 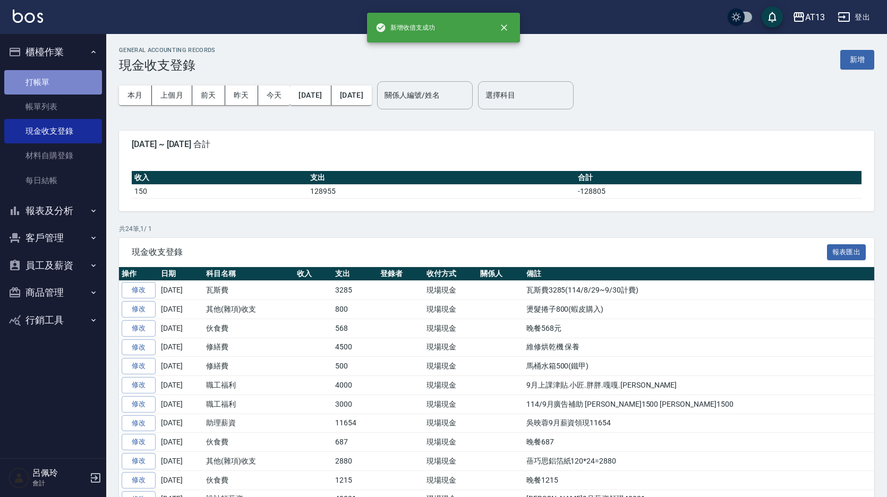 I want to click on a: 每日結帳, so click(x=53, y=181).